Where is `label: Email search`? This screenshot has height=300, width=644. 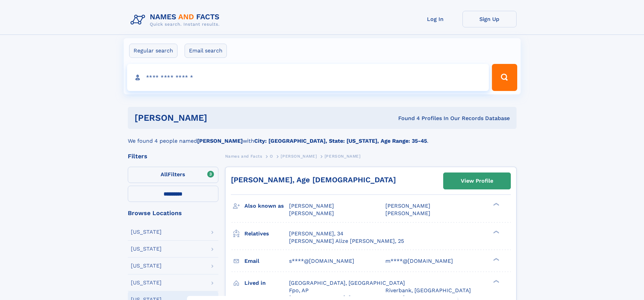 label: Email search is located at coordinates (205, 51).